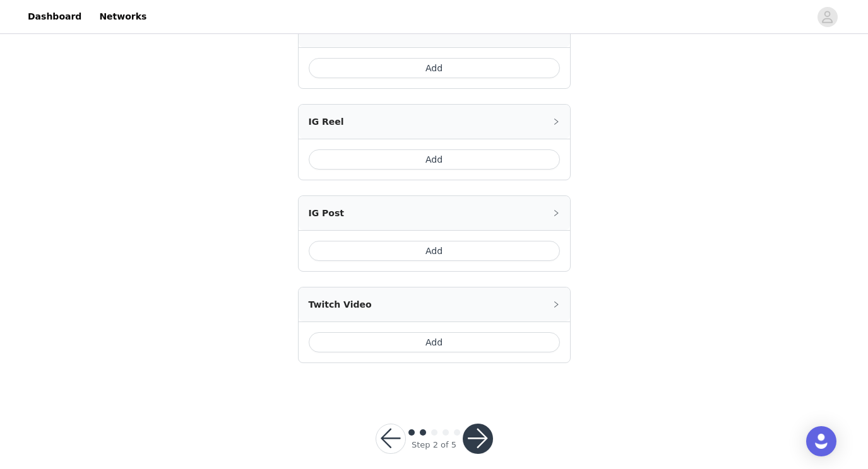 The width and height of the screenshot is (868, 469). Describe the element at coordinates (434, 445) in the screenshot. I see `div: Step 2 of 5` at that location.